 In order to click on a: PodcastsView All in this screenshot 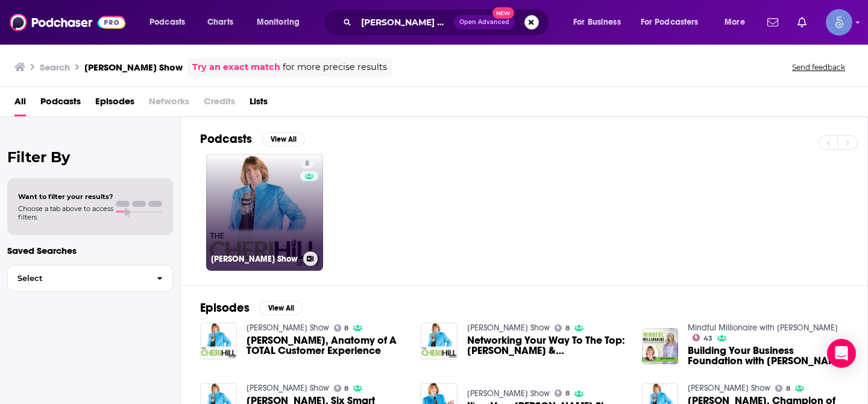, I will do `click(252, 139)`.